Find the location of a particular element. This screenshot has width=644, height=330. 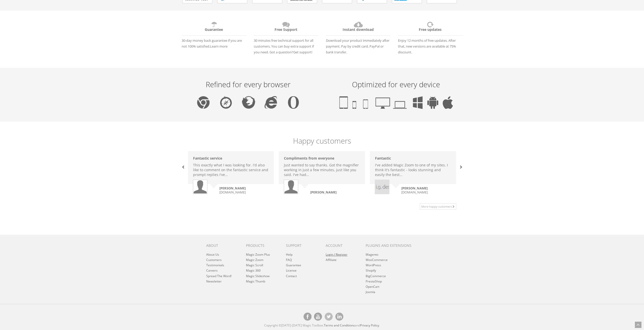

a: BigCommerce is located at coordinates (376, 276).